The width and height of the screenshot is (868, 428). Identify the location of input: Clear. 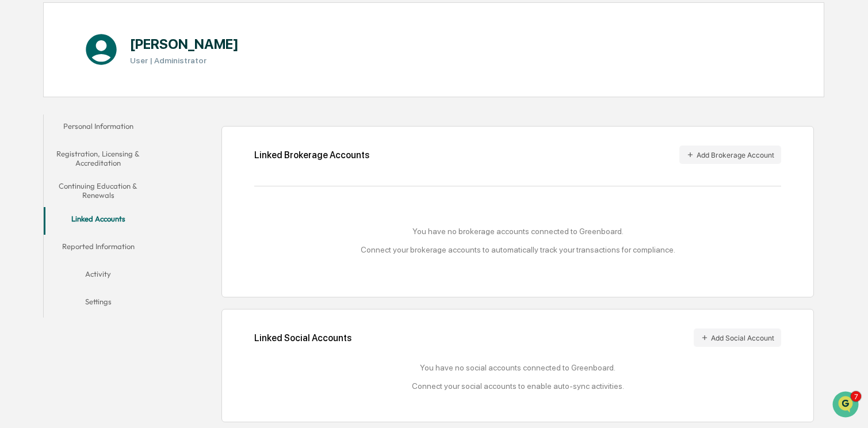
(109, 58).